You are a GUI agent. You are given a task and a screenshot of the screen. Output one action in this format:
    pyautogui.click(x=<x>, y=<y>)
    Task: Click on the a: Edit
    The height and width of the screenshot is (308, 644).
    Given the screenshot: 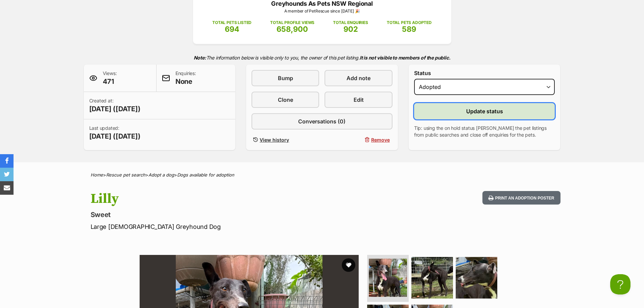 What is the action you would take?
    pyautogui.click(x=359, y=100)
    